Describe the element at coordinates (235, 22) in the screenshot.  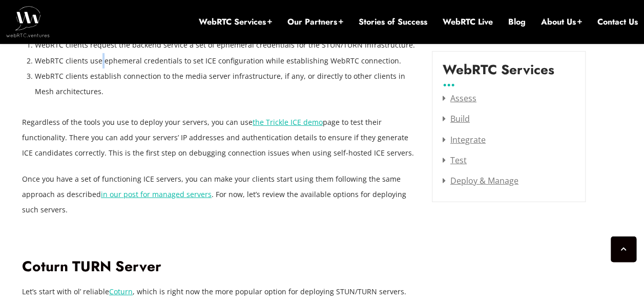
I see `a: WebRTC Services` at that location.